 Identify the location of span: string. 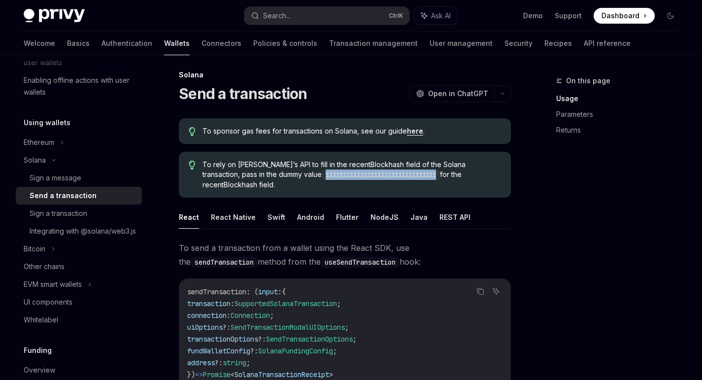
(234, 363).